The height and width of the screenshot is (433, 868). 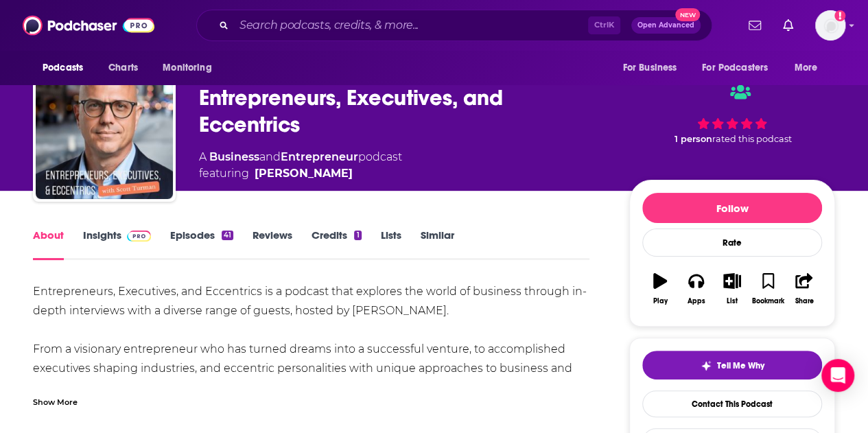 What do you see at coordinates (697, 302) in the screenshot?
I see `div: Apps` at bounding box center [697, 302].